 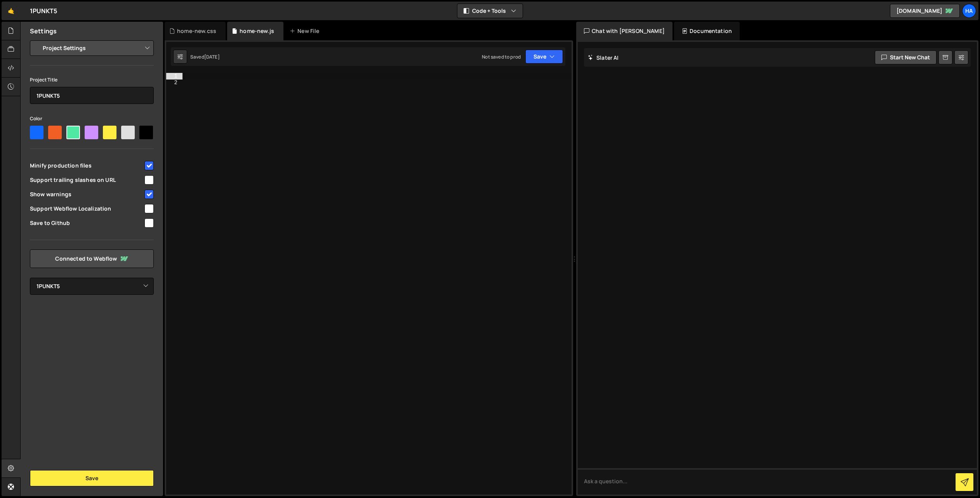 What do you see at coordinates (91, 259) in the screenshot?
I see `a: Connected to Webflow` at bounding box center [91, 259].